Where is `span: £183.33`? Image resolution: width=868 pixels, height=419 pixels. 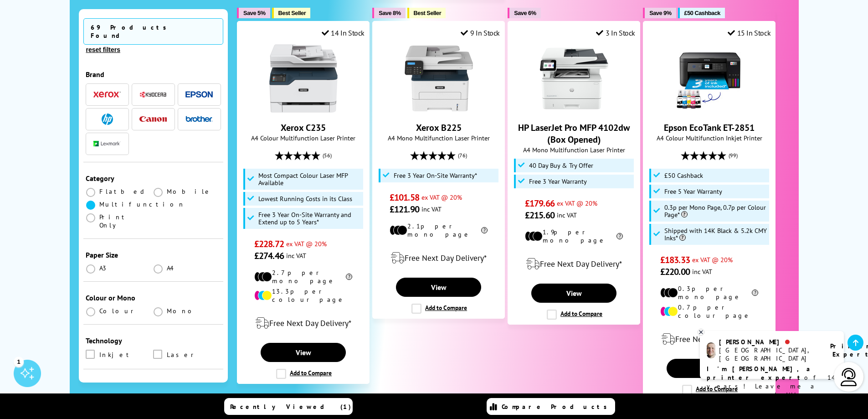
span: £183.33 is located at coordinates (675, 260).